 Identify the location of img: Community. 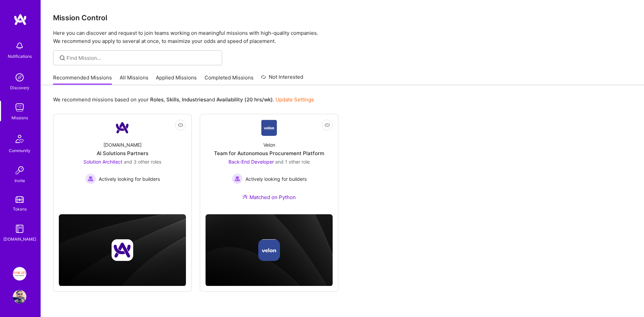
(20, 139).